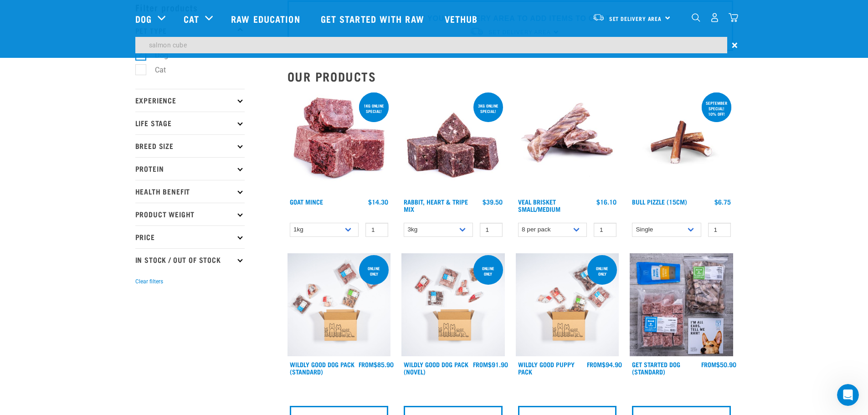 The image size is (868, 415). Describe the element at coordinates (190, 100) in the screenshot. I see `p: Experience` at that location.